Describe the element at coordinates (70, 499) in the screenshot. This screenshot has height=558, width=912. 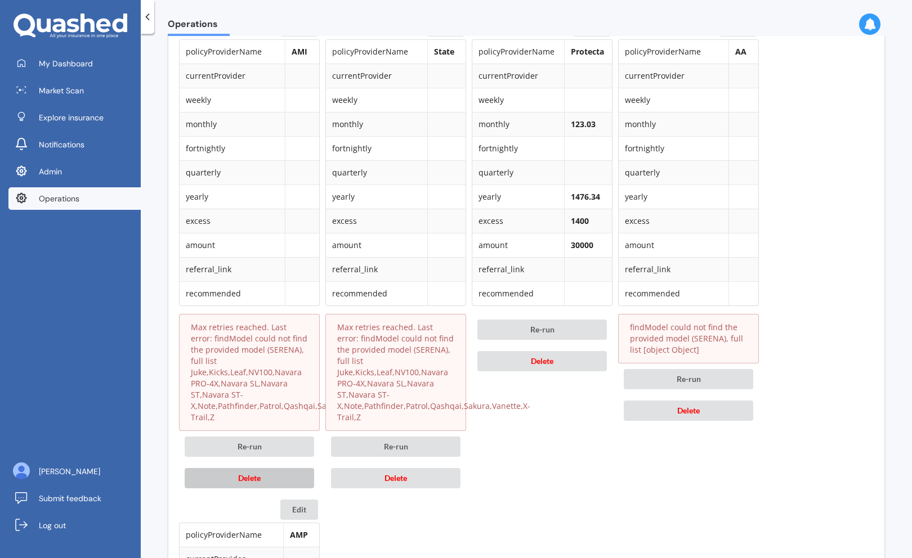
I see `span: Submit feedback` at that location.